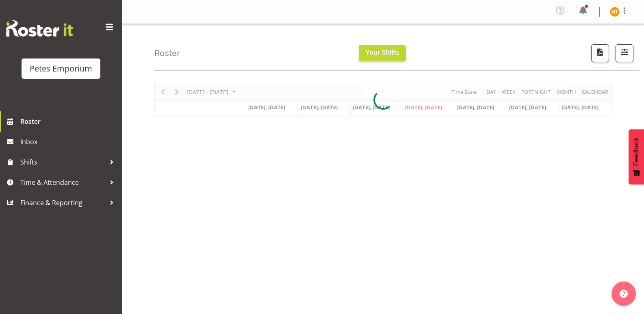  Describe the element at coordinates (168, 53) in the screenshot. I see `h4: Roster` at that location.